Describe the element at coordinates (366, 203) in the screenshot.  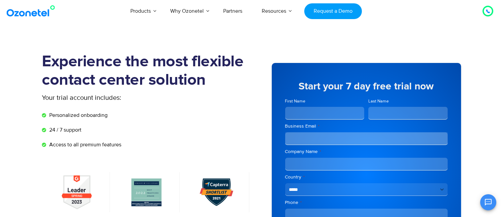
I see `label: Phone` at that location.